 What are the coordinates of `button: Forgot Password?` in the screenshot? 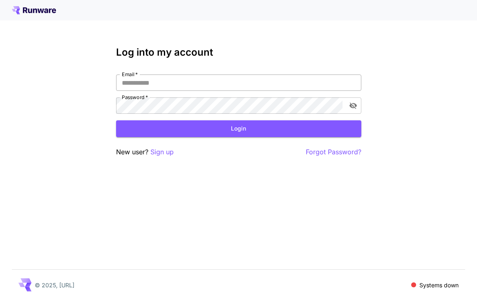 It's located at (334, 152).